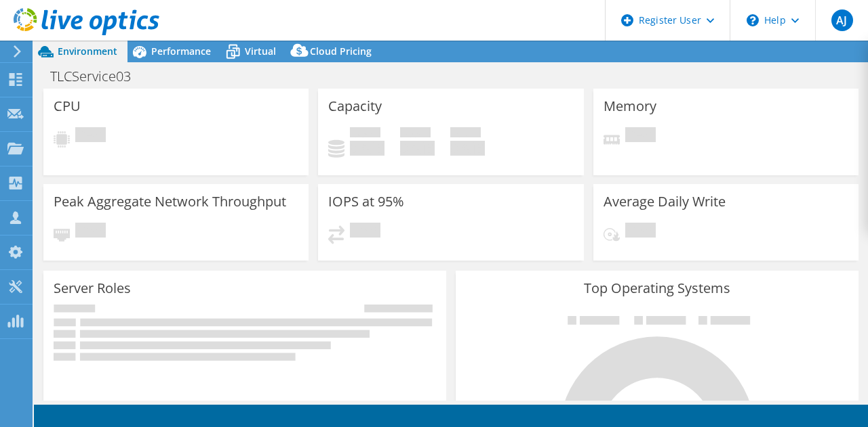 Image resolution: width=868 pixels, height=427 pixels. I want to click on svg: \n, so click(752, 20).